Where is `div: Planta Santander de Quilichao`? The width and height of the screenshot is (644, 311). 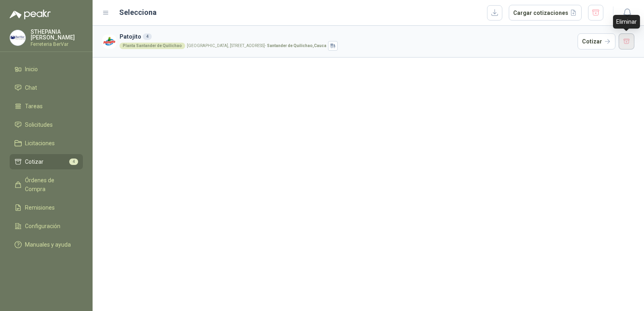 div: Planta Santander de Quilichao is located at coordinates (152, 46).